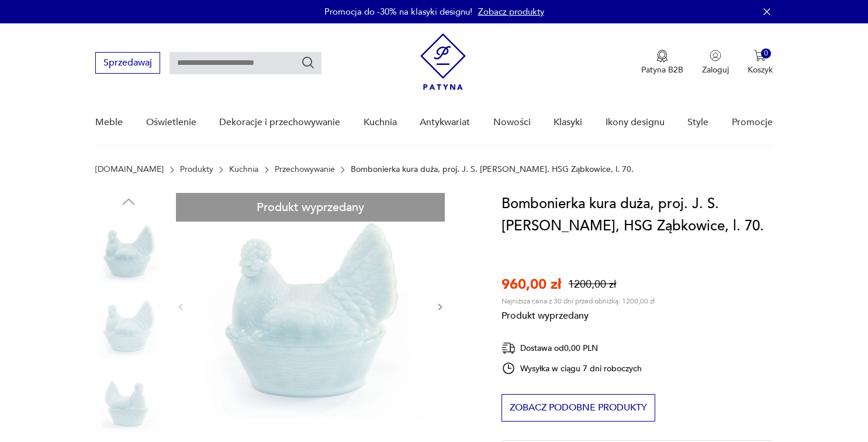 Image resolution: width=868 pixels, height=442 pixels. I want to click on button: 0Koszyk, so click(760, 63).